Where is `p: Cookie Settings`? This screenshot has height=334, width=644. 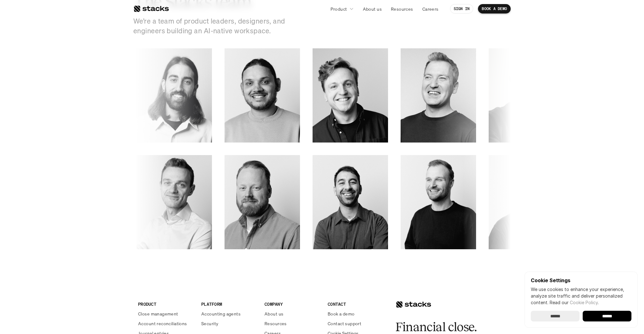
p: Cookie Settings is located at coordinates (581, 280).